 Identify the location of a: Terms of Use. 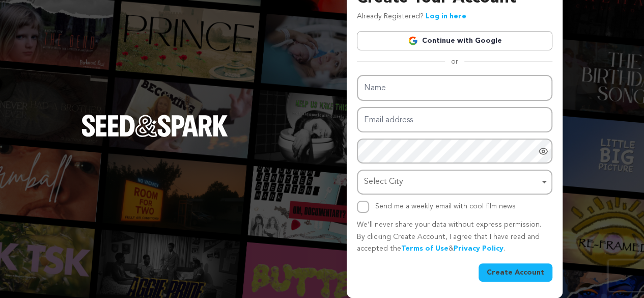
(425, 248).